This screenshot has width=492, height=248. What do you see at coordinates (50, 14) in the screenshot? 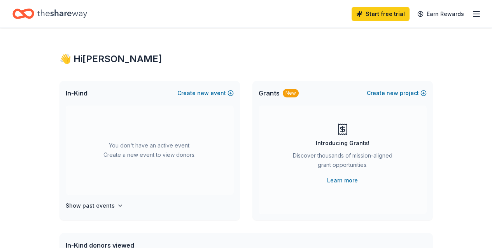
I see `a: Home` at bounding box center [50, 14].